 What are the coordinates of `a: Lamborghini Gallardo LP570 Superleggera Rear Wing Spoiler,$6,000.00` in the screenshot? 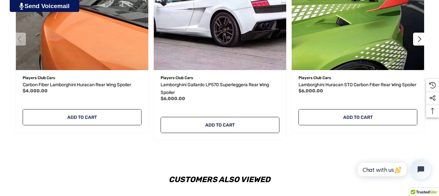 It's located at (220, 89).